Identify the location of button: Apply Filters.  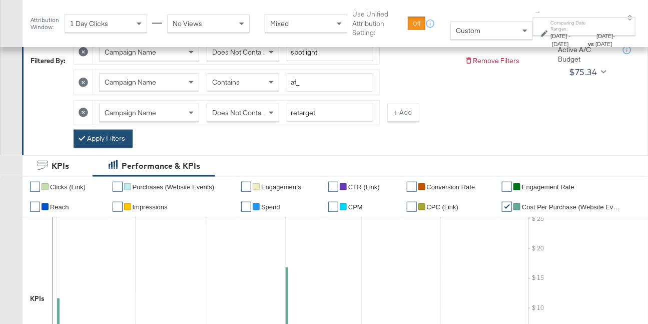
(103, 139).